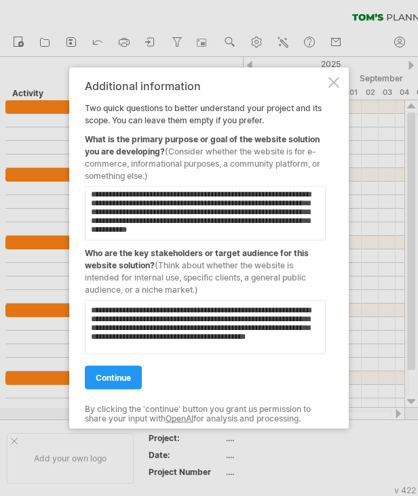 The height and width of the screenshot is (496, 418). Describe the element at coordinates (205, 248) in the screenshot. I see `div: Two quick questions to better understand your project and its scope. You can leave them empty if ...` at that location.